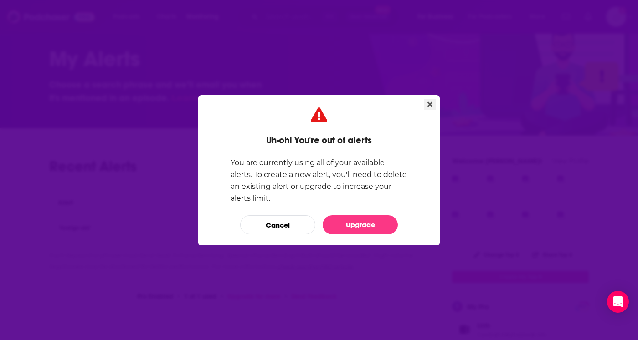 This screenshot has width=638, height=340. What do you see at coordinates (618, 302) in the screenshot?
I see `div: Open Intercom Messenger` at bounding box center [618, 302].